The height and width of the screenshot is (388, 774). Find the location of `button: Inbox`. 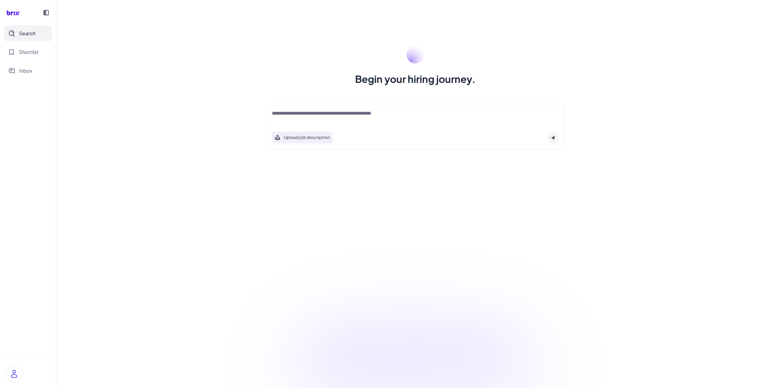

button: Inbox is located at coordinates (28, 71).